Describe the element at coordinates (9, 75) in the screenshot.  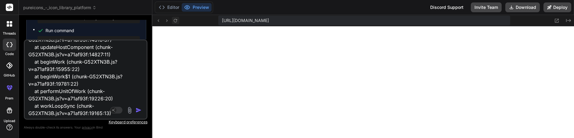
I see `label: GitHub` at that location.